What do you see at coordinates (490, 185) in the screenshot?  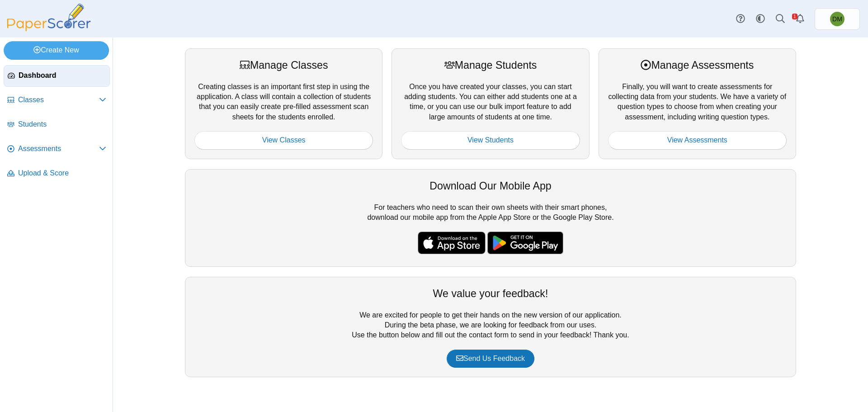 I see `div: Download Our Mobile App` at bounding box center [490, 185].